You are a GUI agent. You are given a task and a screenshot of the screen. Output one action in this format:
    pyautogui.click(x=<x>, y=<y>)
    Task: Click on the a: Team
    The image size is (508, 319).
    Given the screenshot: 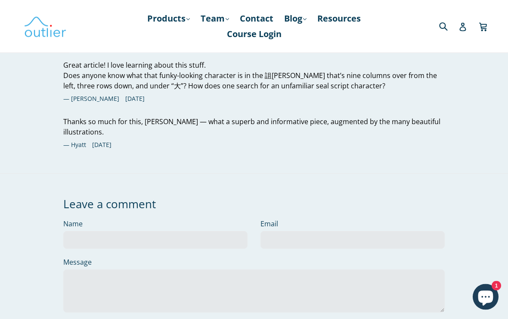 What is the action you would take?
    pyautogui.click(x=215, y=19)
    